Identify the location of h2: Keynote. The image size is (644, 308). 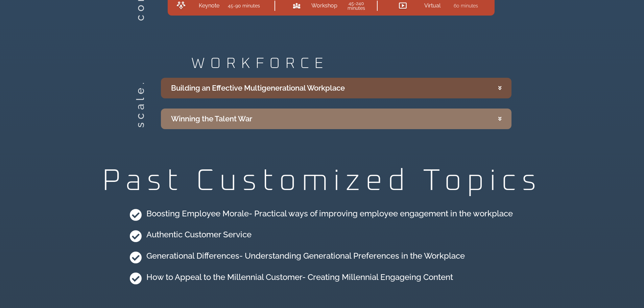
(209, 6).